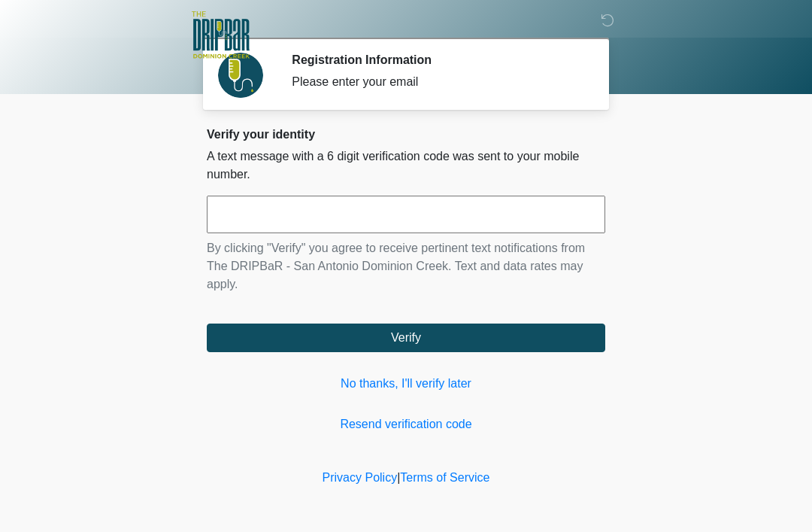  Describe the element at coordinates (445, 477) in the screenshot. I see `a: Terms of Service` at that location.